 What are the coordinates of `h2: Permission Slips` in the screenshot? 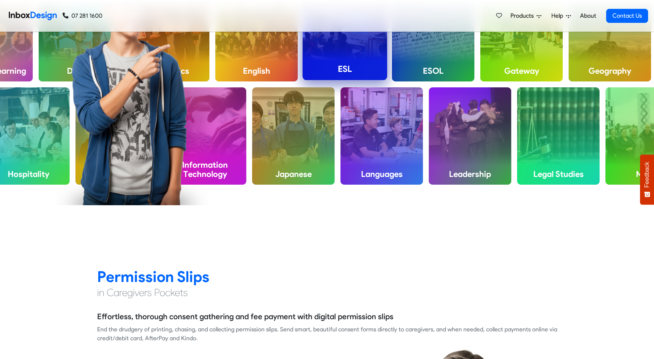 It's located at (327, 276).